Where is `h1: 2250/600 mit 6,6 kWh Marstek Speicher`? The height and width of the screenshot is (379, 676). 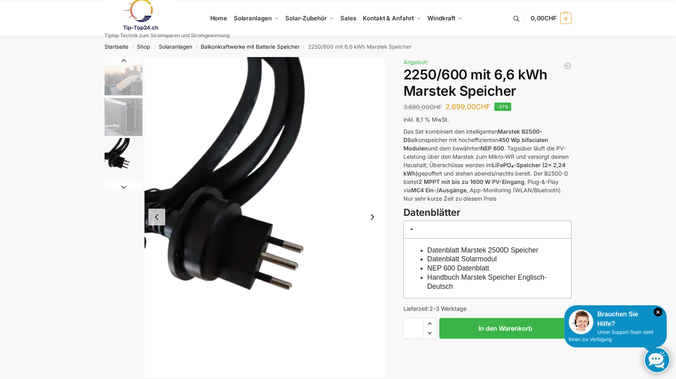
h1: 2250/600 mit 6,6 kWh Marstek Speicher is located at coordinates (487, 83).